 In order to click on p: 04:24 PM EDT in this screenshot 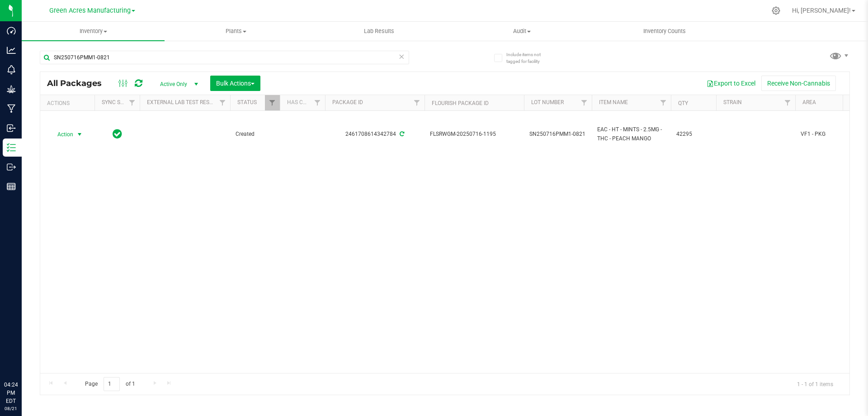, I will do `click(11, 393)`.